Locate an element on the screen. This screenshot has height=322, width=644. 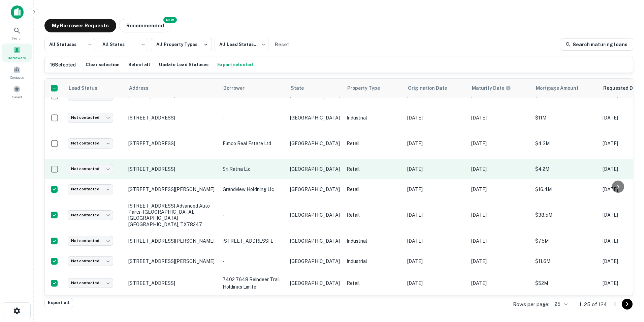
a: Search is located at coordinates (17, 33).